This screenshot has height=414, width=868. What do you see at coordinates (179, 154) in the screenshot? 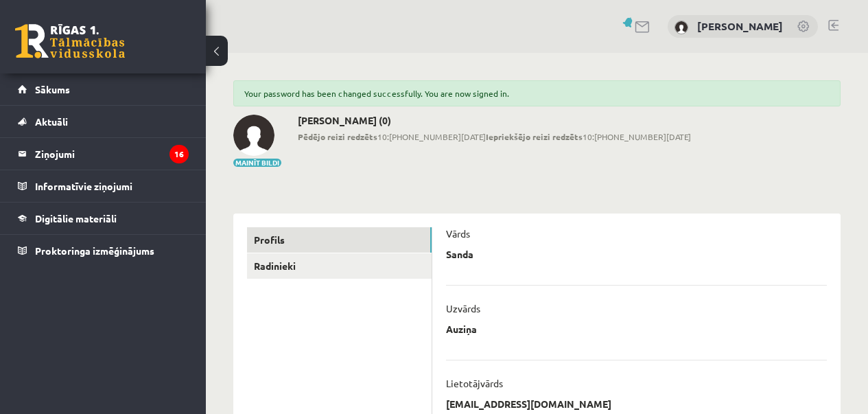
I see `i: 16` at bounding box center [179, 154].